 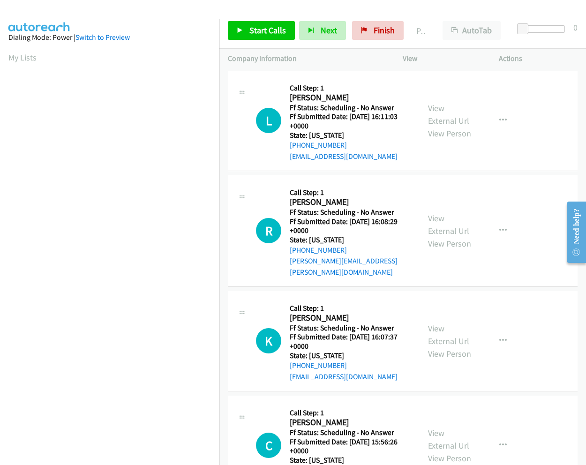 What do you see at coordinates (307, 59) in the screenshot?
I see `p: Company Information` at bounding box center [307, 59].